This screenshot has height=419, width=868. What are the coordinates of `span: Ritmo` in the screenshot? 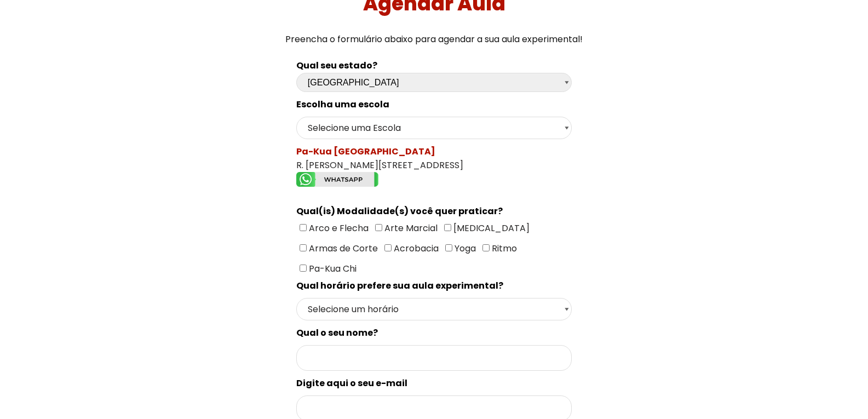 It's located at (503, 248).